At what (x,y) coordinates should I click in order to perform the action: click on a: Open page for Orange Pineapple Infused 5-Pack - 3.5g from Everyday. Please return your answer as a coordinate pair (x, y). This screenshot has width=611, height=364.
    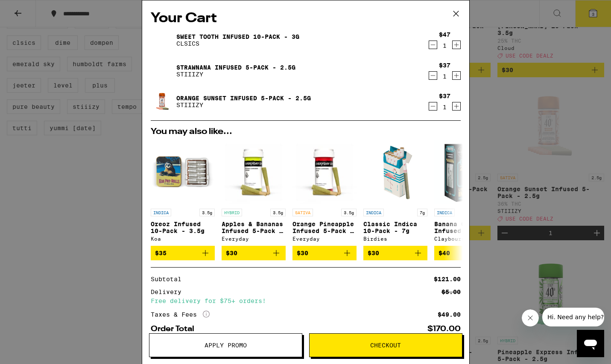
    Looking at the image, I should click on (325, 193).